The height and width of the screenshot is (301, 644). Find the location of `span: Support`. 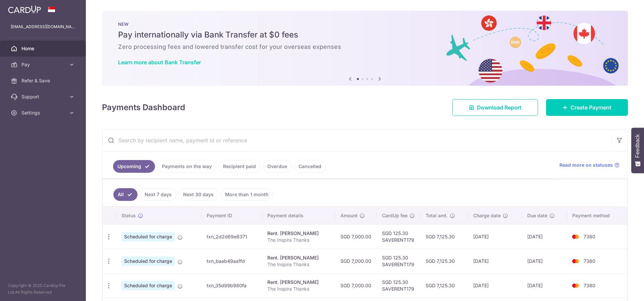

span: Support is located at coordinates (44, 97).